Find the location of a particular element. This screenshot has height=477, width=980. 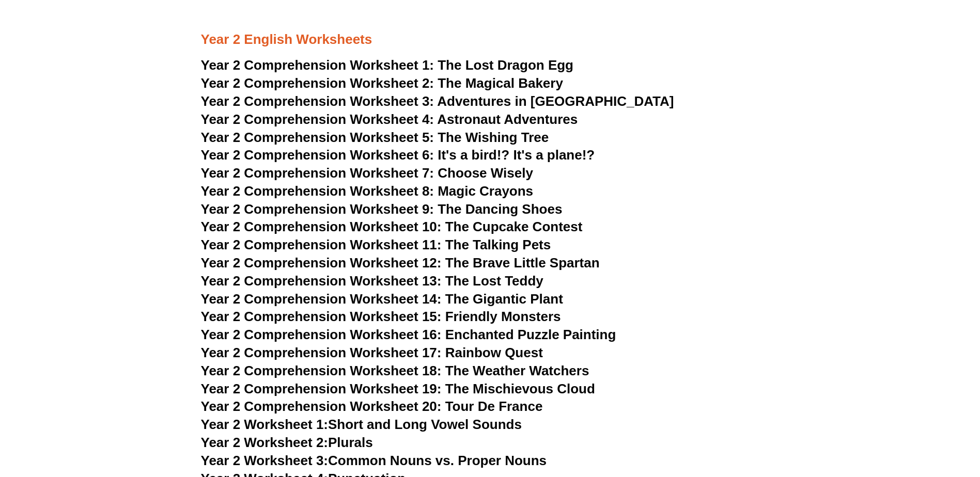

span: Year 2 Comprehension Worksheet 17: Rainbow Quest is located at coordinates (372, 353).